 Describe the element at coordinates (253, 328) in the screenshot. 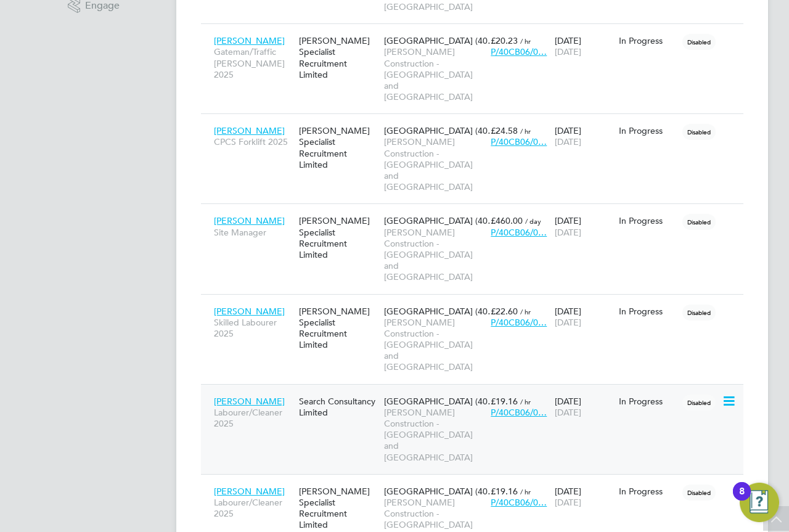

I see `span: Skilled Labourer 2025` at that location.